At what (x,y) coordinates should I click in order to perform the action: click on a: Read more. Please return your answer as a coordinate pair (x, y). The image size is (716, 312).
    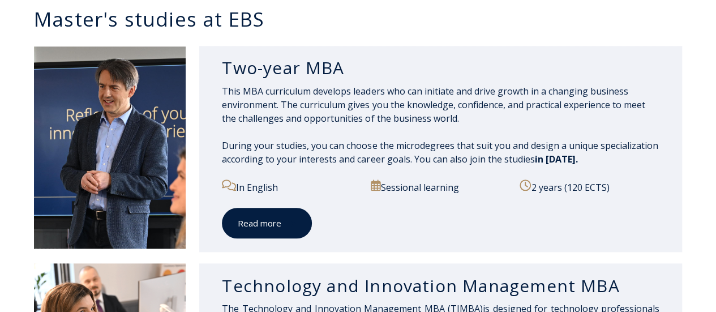
    Looking at the image, I should click on (266, 223).